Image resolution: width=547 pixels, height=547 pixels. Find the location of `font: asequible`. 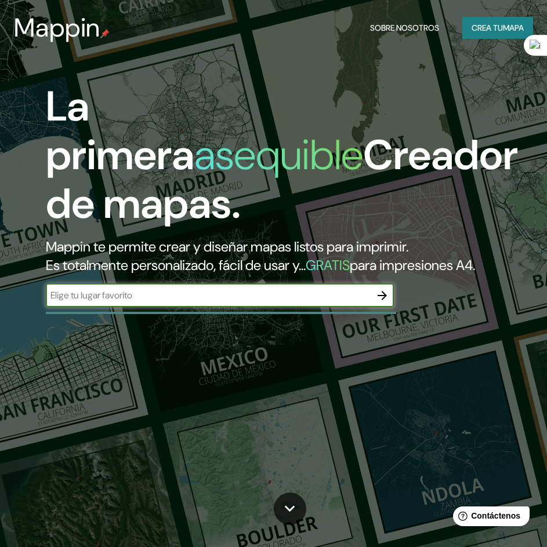

font: asequible is located at coordinates (278, 155).